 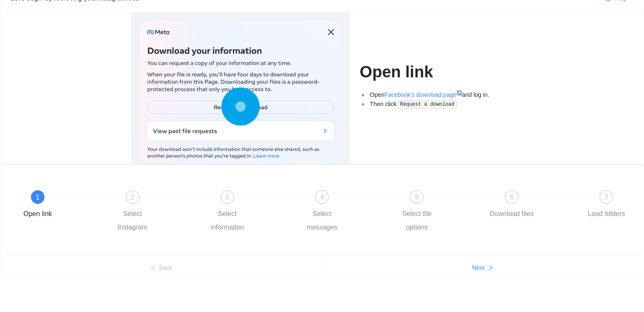 What do you see at coordinates (423, 95) in the screenshot?
I see `a: Facebook's download page↗` at bounding box center [423, 95].